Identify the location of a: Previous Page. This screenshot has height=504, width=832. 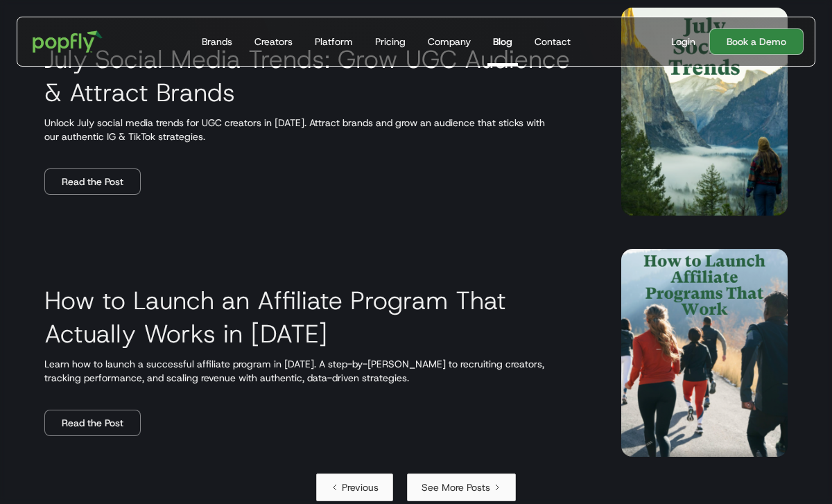
(354, 488).